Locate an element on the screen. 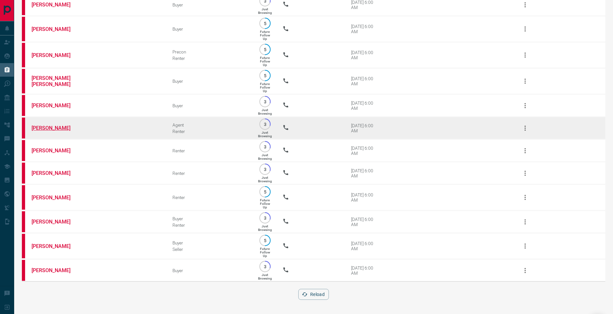 The height and width of the screenshot is (314, 613). div: Precon is located at coordinates (210, 52).